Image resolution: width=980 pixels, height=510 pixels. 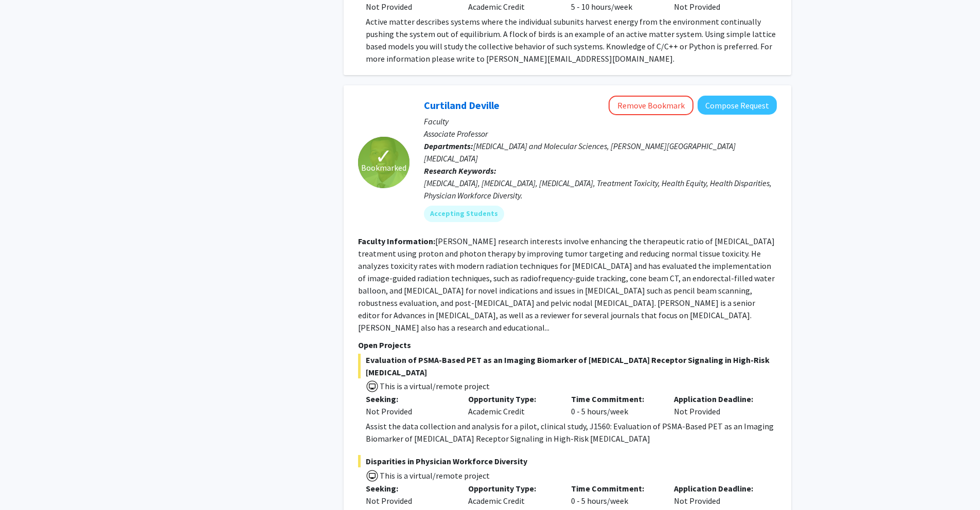 I want to click on mat-chip: Accepting Students, so click(x=463, y=214).